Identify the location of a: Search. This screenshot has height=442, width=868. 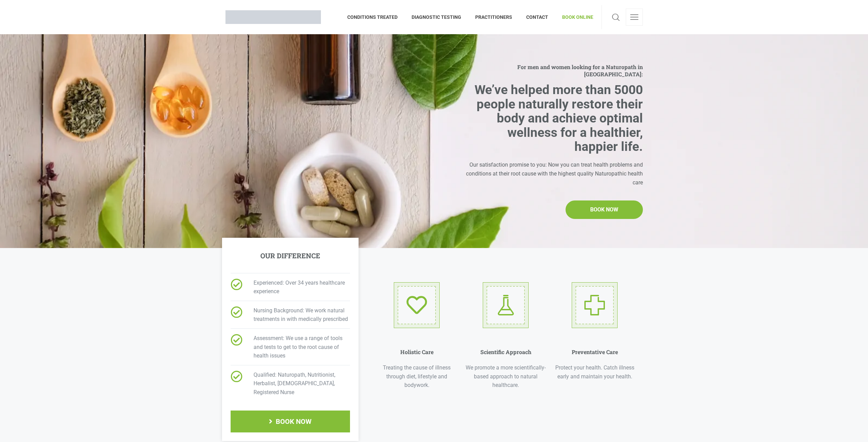
(616, 17).